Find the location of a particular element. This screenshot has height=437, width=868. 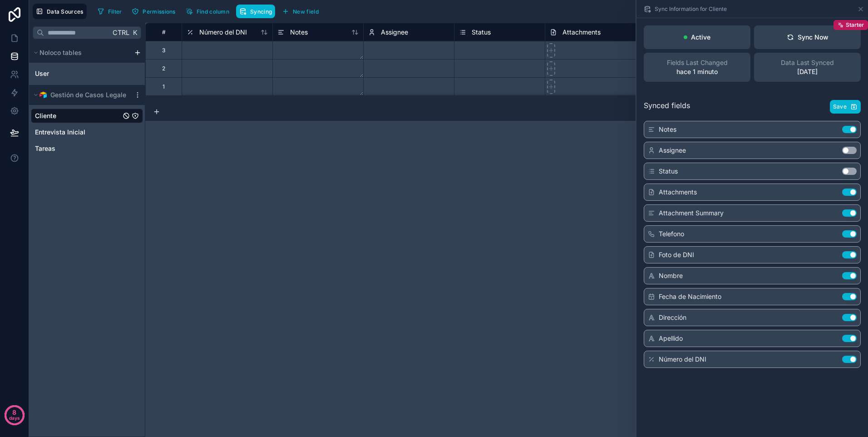

button: Find column is located at coordinates (208, 12).